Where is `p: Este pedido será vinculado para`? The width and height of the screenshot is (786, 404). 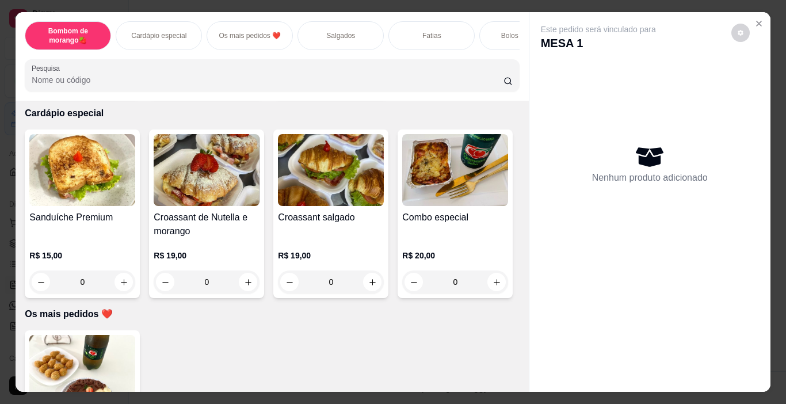 p: Este pedido será vinculado para is located at coordinates (599, 29).